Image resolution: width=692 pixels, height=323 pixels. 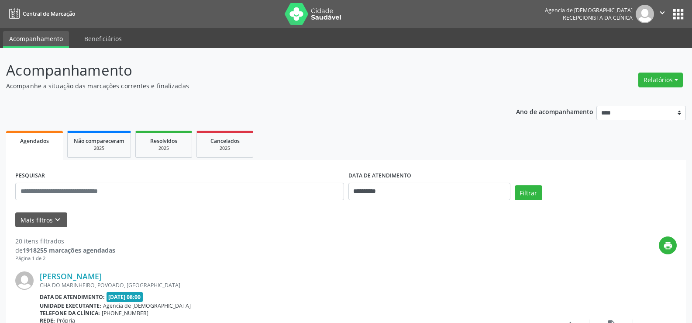 What do you see at coordinates (528, 193) in the screenshot?
I see `button: Filtrar` at bounding box center [528, 193].